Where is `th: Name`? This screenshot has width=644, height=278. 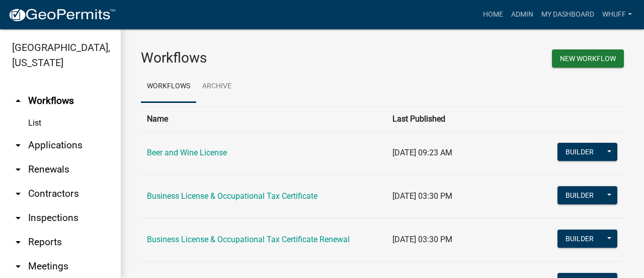 th: Name is located at coordinates (264, 118).